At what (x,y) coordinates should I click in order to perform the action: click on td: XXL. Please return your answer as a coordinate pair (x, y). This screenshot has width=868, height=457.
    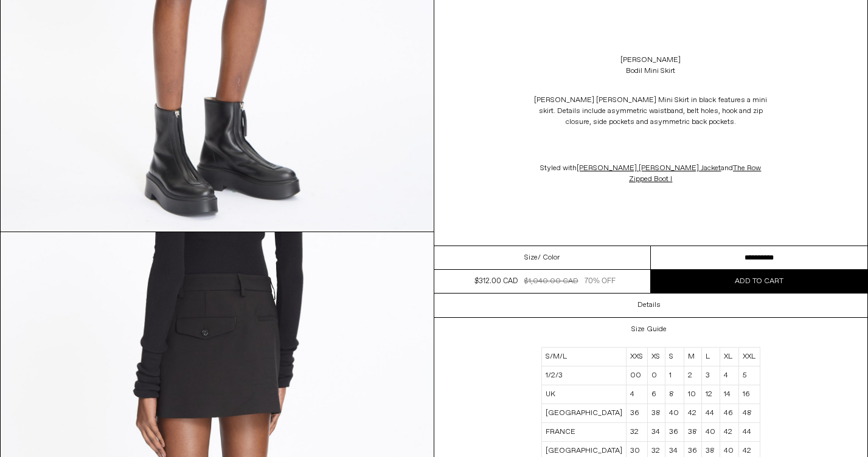
    Looking at the image, I should click on (749, 357).